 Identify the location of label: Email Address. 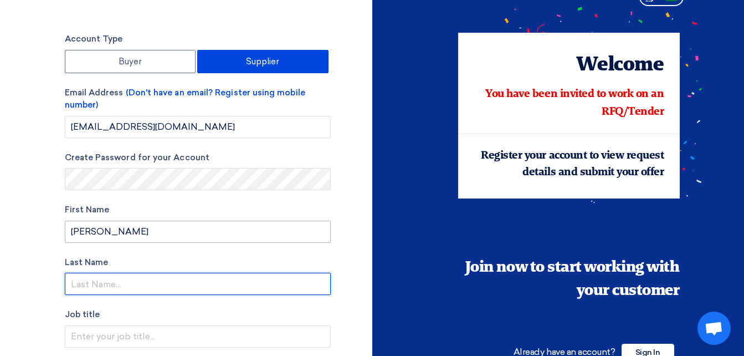
(198, 99).